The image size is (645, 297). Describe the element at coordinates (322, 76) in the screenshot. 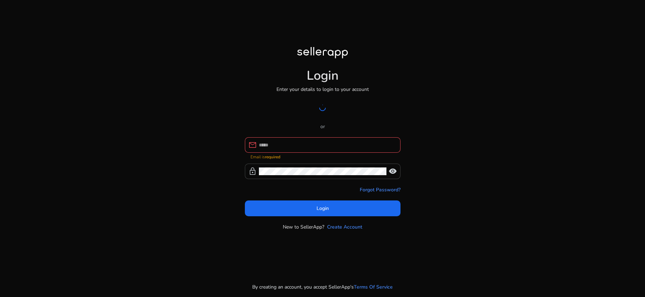

I see `h1: Login` at that location.